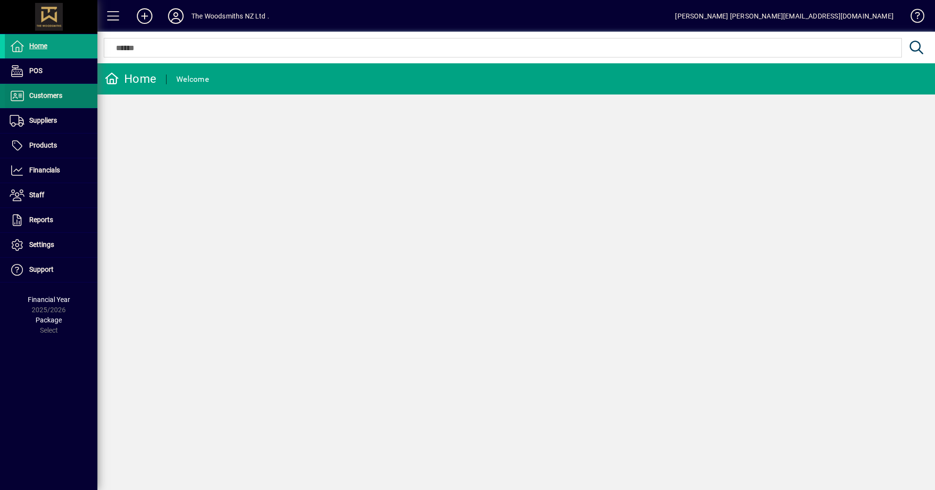 Image resolution: width=935 pixels, height=490 pixels. I want to click on div: Welcome, so click(192, 79).